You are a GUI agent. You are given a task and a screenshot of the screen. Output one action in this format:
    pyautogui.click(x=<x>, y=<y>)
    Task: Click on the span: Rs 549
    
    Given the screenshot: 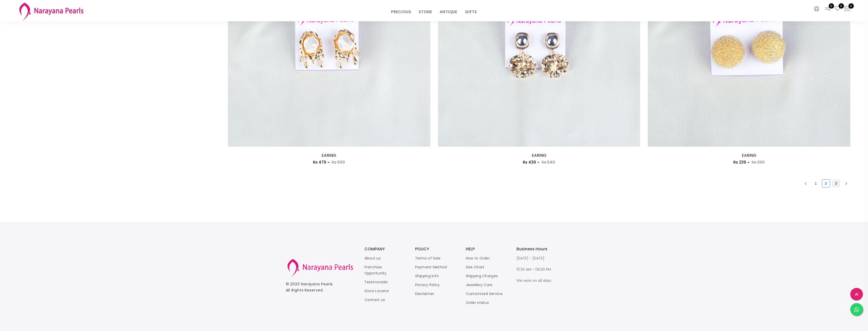 What is the action you would take?
    pyautogui.click(x=548, y=162)
    